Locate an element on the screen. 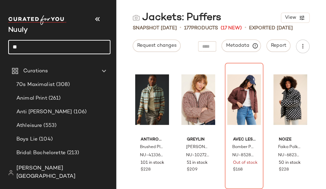  button: View is located at coordinates (295, 18).